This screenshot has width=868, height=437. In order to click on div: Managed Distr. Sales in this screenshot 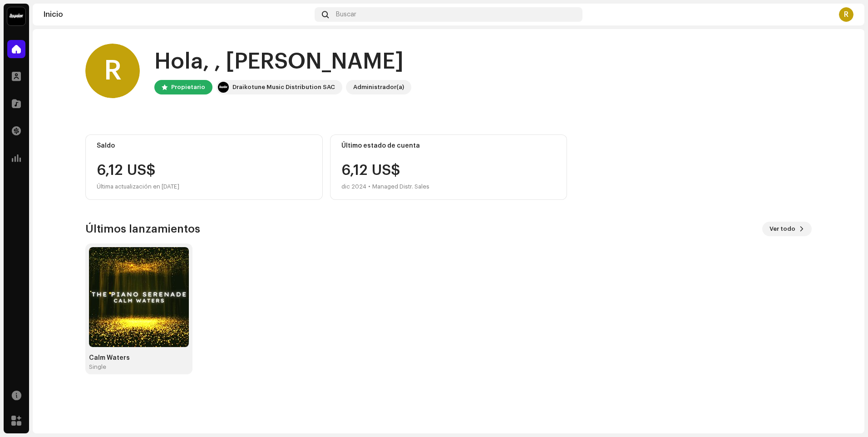, I will do `click(401, 187)`.